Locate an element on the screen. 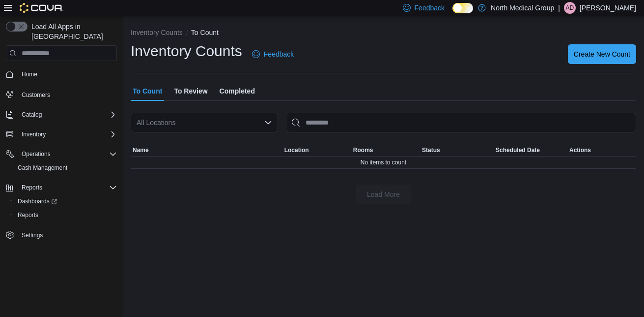 This screenshot has height=317, width=644. h1: Inventory Counts is located at coordinates (186, 51).